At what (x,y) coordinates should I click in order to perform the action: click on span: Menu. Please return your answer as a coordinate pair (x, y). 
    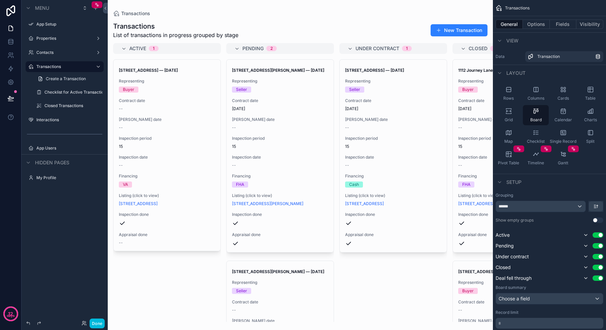
    Looking at the image, I should click on (42, 8).